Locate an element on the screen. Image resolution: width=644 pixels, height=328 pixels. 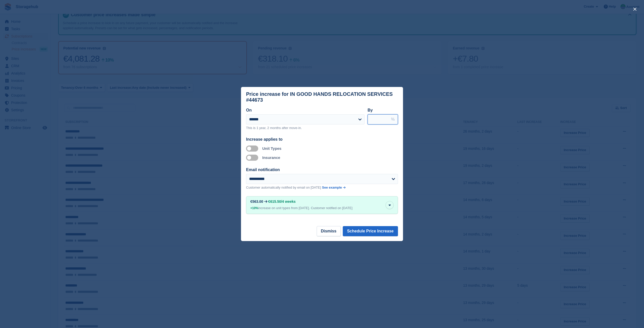
div: Price increase for IN GOOD HANDS RELOCATION SERVICES #44673 is located at coordinates (322, 97).